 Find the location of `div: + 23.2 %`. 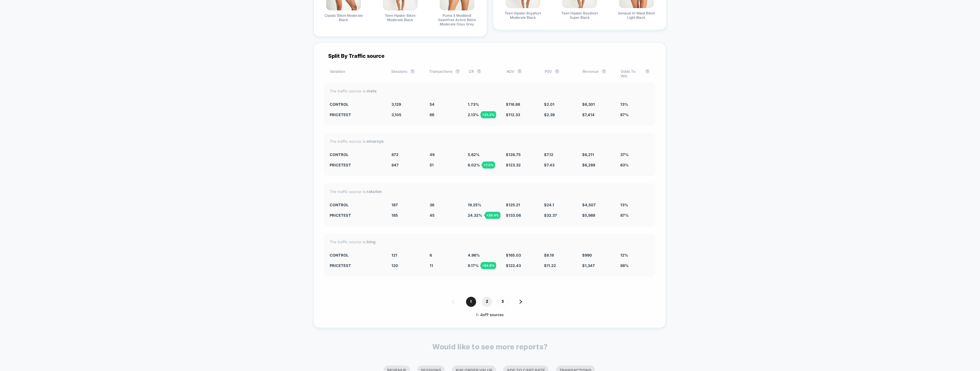

div: + 23.2 % is located at coordinates (488, 115).